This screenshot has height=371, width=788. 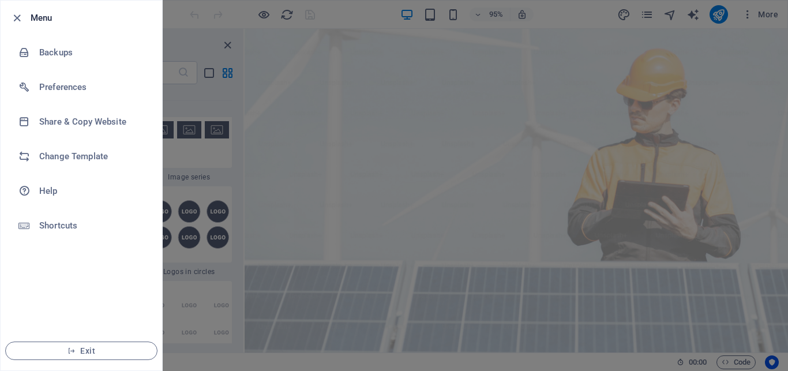 I want to click on h6: Menu, so click(x=92, y=18).